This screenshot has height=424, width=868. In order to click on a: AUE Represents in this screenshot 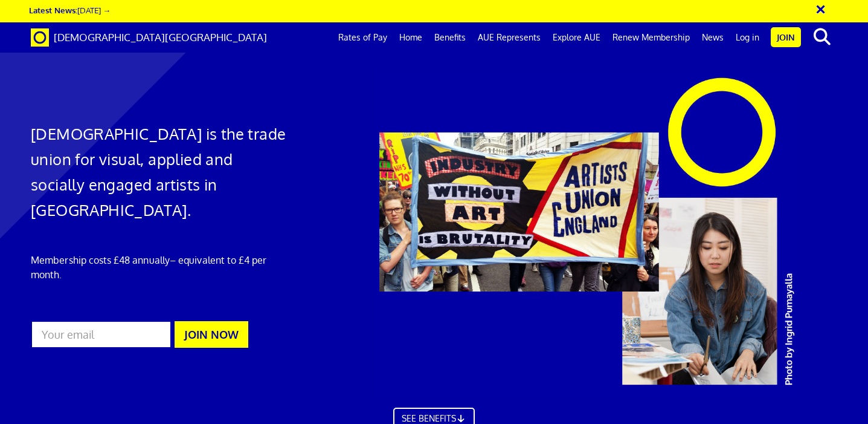, I will do `click(509, 38)`.